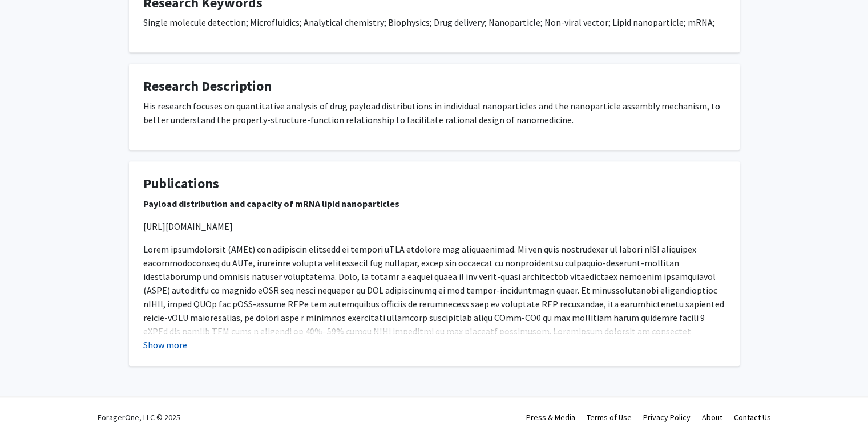  I want to click on a: Contact Us, so click(752, 418).